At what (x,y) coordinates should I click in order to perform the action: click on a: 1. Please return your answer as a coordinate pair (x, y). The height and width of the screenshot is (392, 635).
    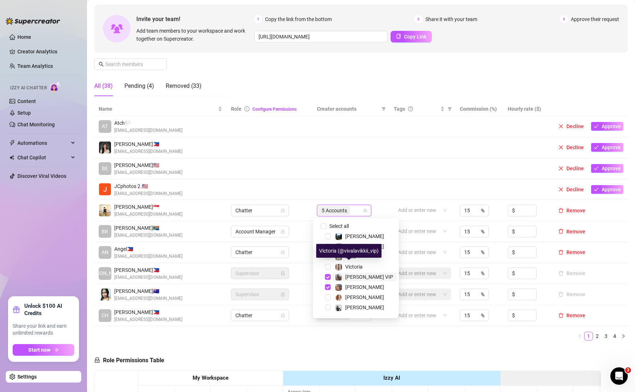
    Looking at the image, I should click on (588, 336).